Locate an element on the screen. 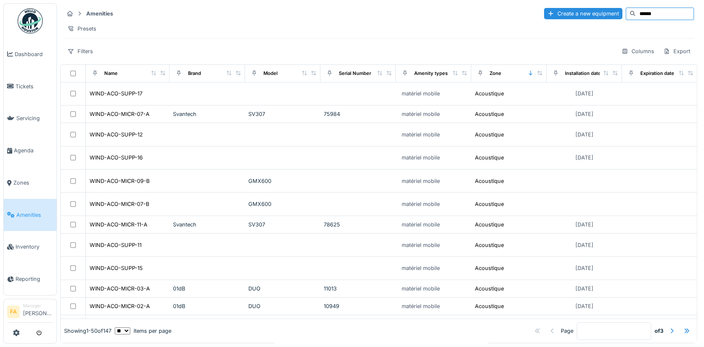 This screenshot has height=347, width=704. a: Dashboard is located at coordinates (30, 54).